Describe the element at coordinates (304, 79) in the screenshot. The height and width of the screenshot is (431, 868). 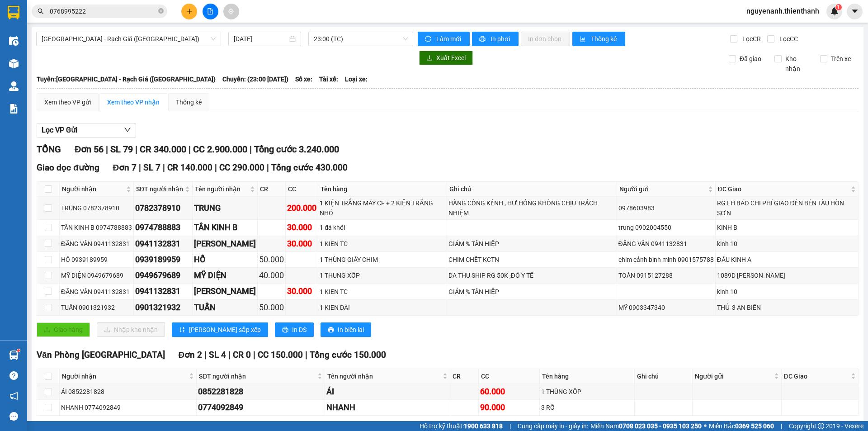
I see `span: Số xe:` at that location.